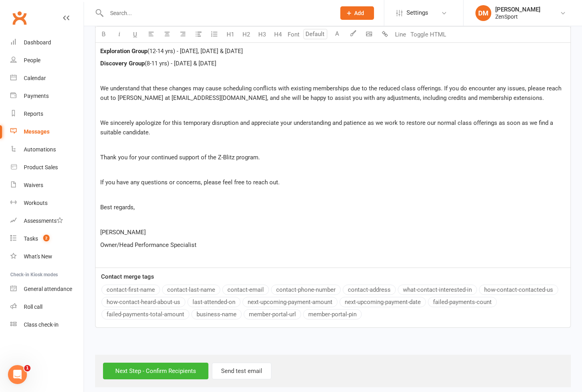  Describe the element at coordinates (332, 314) in the screenshot. I see `button: member-portal-pin` at that location.